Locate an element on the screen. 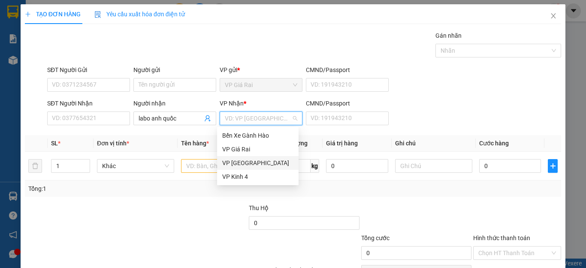 This screenshot has width=586, height=268. input: 0 is located at coordinates (357, 166).